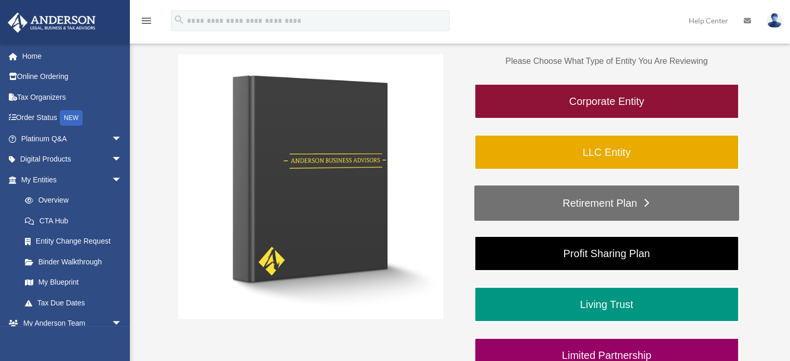 This screenshot has width=790, height=361. What do you see at coordinates (607, 101) in the screenshot?
I see `a: Corporate Entity` at bounding box center [607, 101].